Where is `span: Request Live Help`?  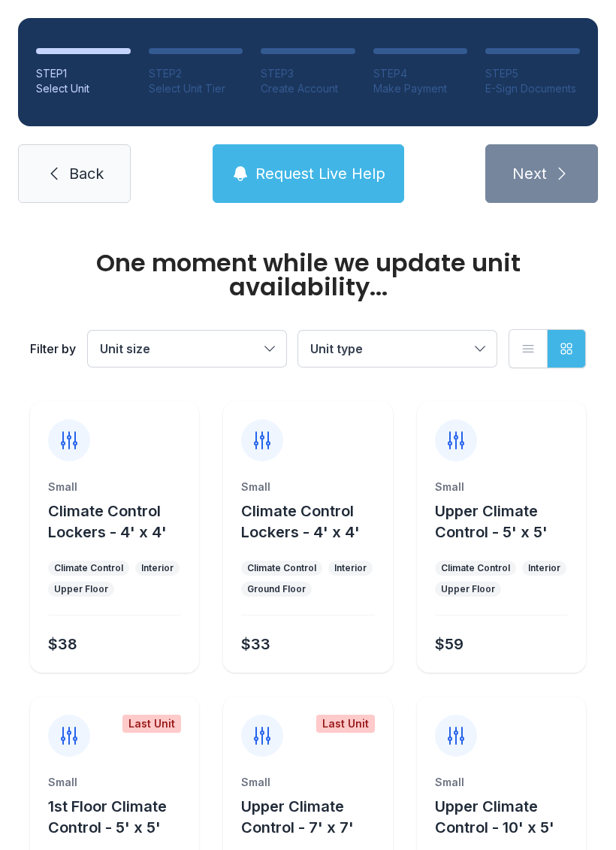 span: Request Live Help is located at coordinates (320, 174).